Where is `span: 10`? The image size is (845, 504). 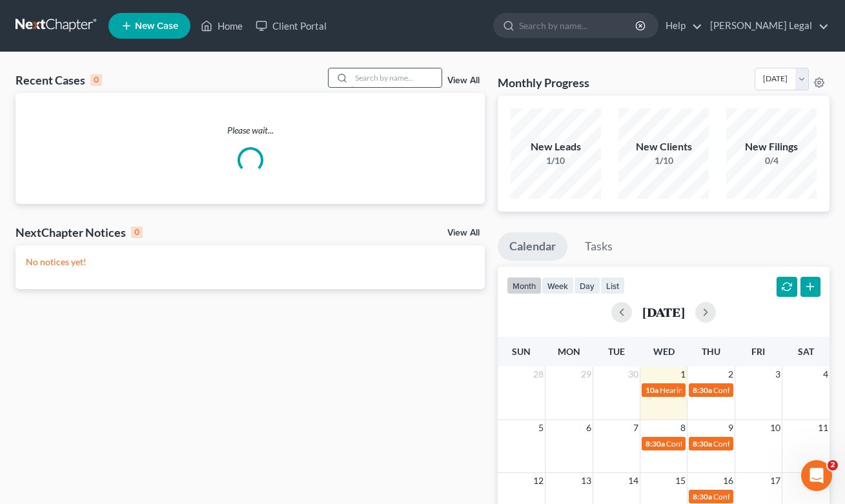 span: 10 is located at coordinates (775, 428).